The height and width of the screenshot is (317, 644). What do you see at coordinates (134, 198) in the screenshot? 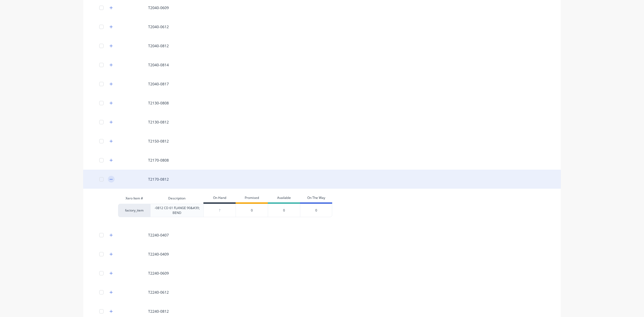
I see `div: Xero Item #` at bounding box center [134, 198].